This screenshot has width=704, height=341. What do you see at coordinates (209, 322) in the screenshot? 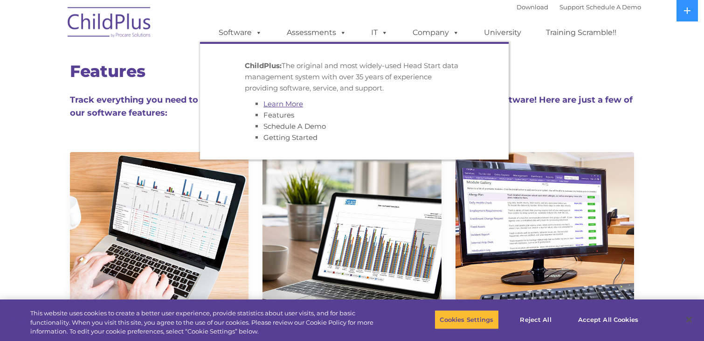
I see `div: This website uses cookies to create a better user experience, provide statistics about user visit...` at bounding box center [209, 322].